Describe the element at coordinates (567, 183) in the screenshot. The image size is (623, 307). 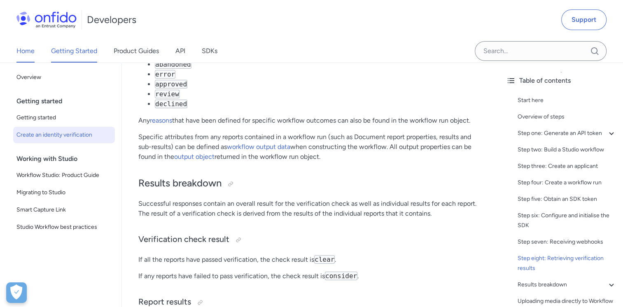
I see `div: Step four: Create a workflow run` at that location.